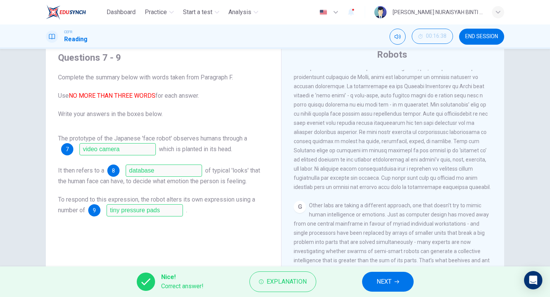 The image size is (550, 297). Describe the element at coordinates (198, 12) in the screenshot. I see `span: Start a test` at that location.